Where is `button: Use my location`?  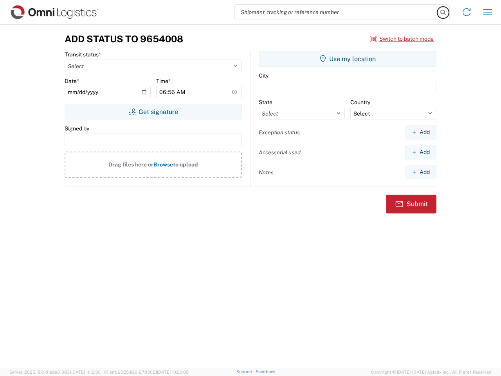 button: Use my location is located at coordinates (348, 59).